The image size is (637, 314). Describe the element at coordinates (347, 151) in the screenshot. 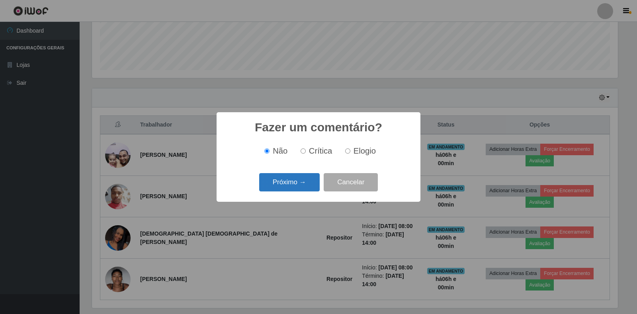

I see `input: Elogio` at that location.